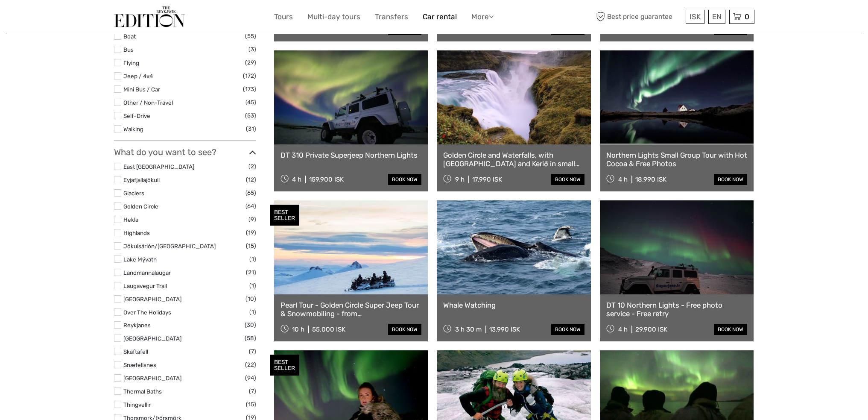 This screenshot has height=420, width=868. I want to click on a: Snæfellsnes, so click(140, 365).